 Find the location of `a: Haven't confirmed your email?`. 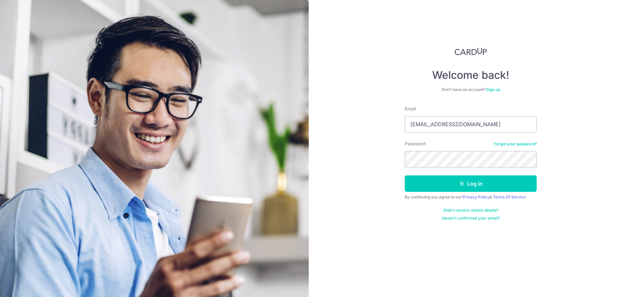

a: Haven't confirmed your email? is located at coordinates (471, 219).